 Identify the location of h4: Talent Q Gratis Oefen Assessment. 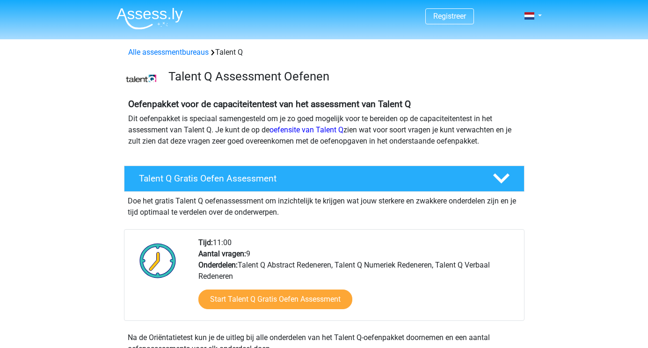
(308, 178).